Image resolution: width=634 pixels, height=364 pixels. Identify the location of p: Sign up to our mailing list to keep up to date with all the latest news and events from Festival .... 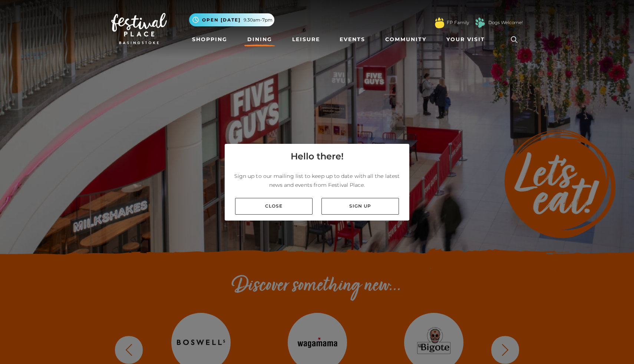
(317, 180).